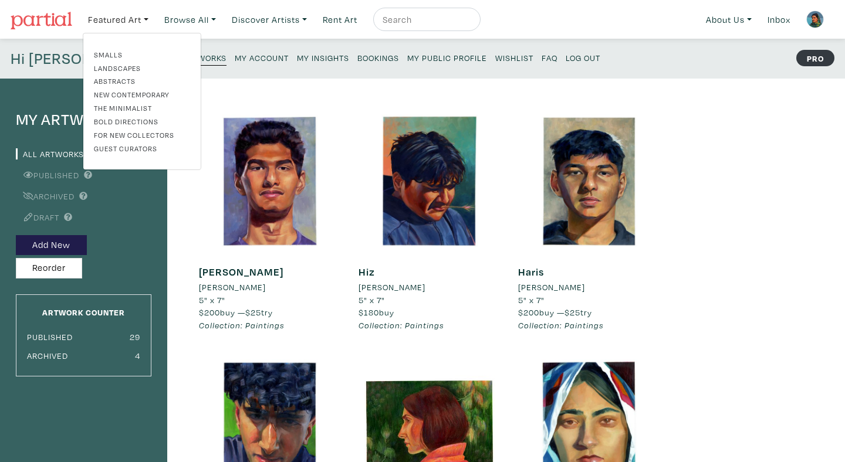 This screenshot has height=462, width=845. What do you see at coordinates (815, 58) in the screenshot?
I see `strong: PRO` at bounding box center [815, 58].